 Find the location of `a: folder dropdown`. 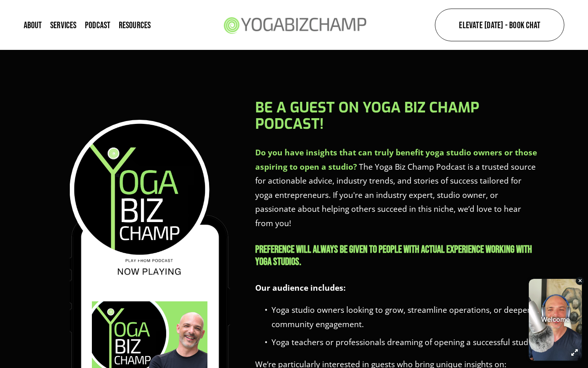

a: folder dropdown is located at coordinates (135, 24).